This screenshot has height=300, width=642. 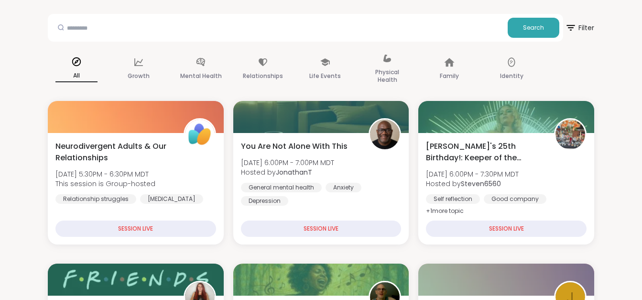 What do you see at coordinates (449, 76) in the screenshot?
I see `p: Family` at bounding box center [449, 76].